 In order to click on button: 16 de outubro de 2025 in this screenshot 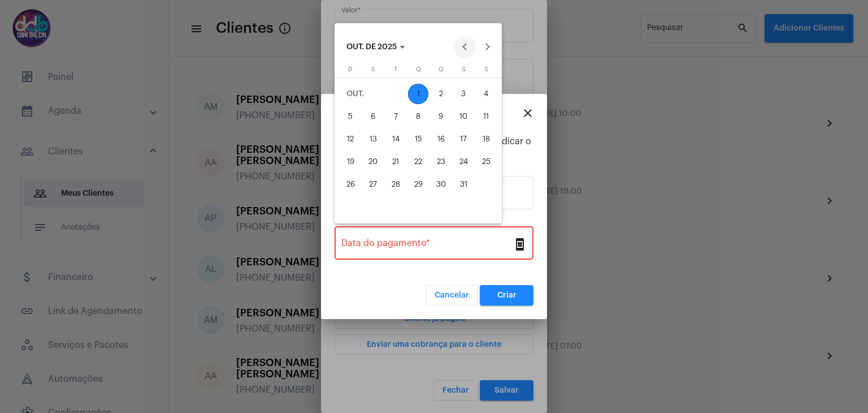, I will do `click(441, 139)`.